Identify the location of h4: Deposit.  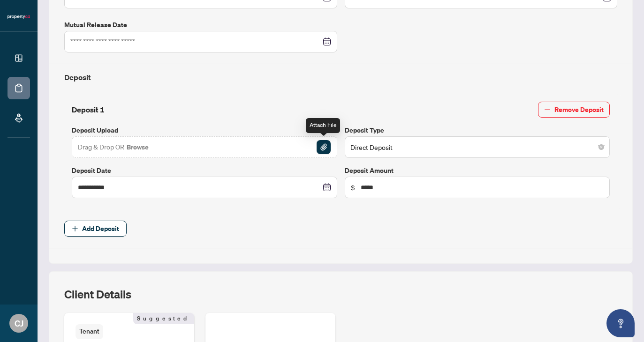
(340, 77).